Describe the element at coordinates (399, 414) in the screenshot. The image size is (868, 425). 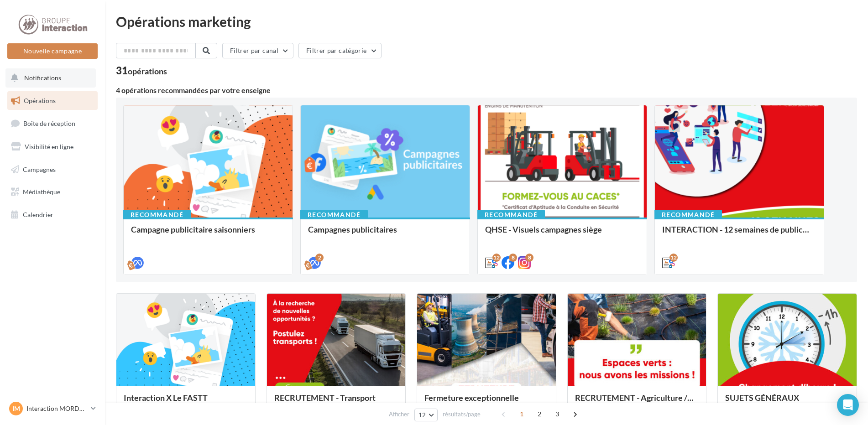
I see `span: Afficher` at that location.